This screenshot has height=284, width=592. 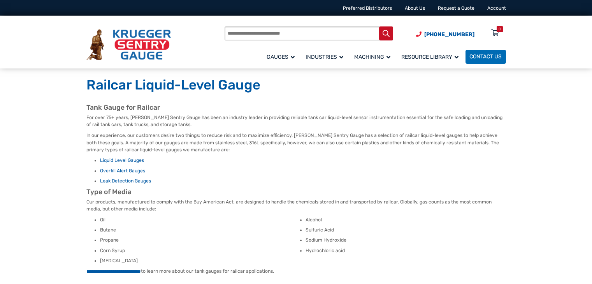 I want to click on p: Our products, manufactured to comply with the Buy American Act, are designed to handle the chemic..., so click(x=296, y=205).